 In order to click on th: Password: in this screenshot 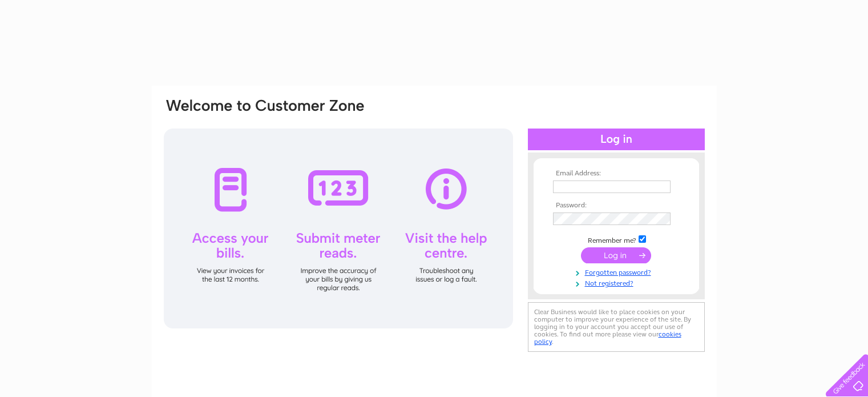, I will do `click(617, 206)`.